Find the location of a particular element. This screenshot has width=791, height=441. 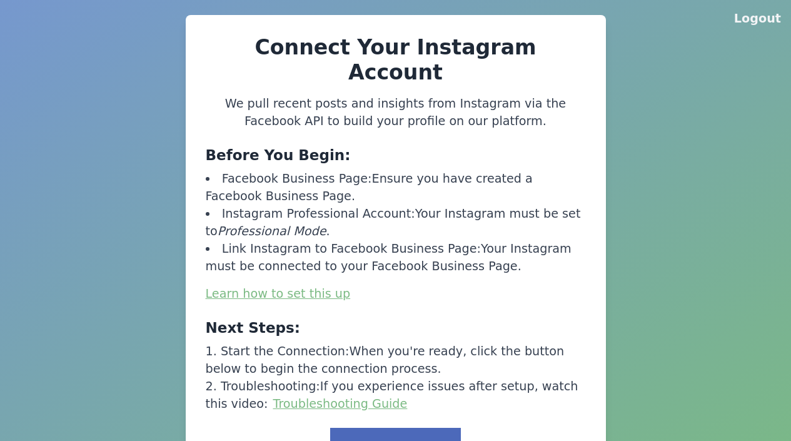

span: Professional Mode is located at coordinates (272, 231).